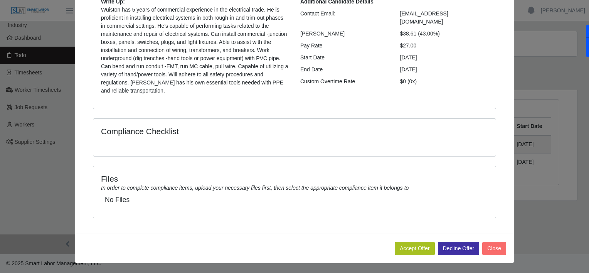 This screenshot has height=273, width=589. What do you see at coordinates (294, 178) in the screenshot?
I see `h4: Files` at bounding box center [294, 178].